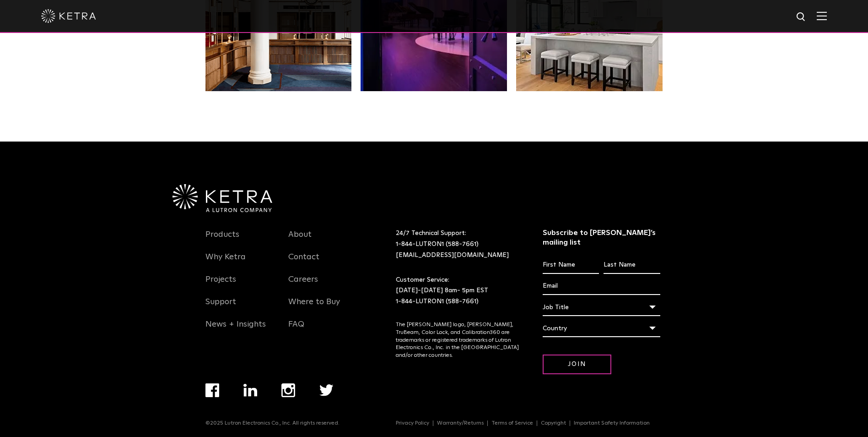  I want to click on a: News + Insights, so click(236, 330).